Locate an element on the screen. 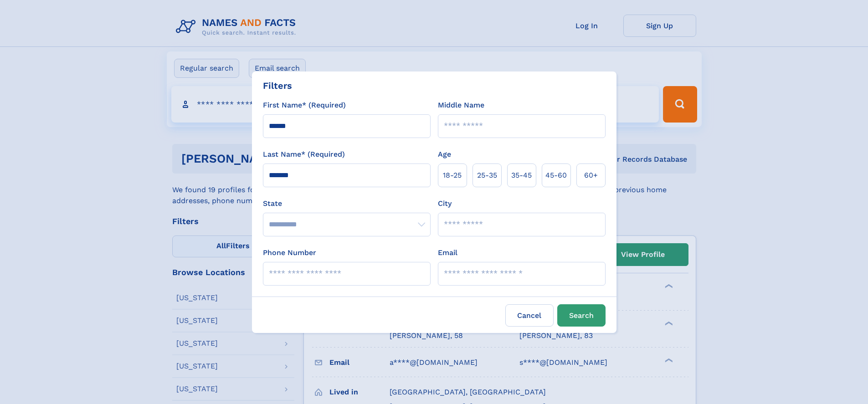  span: 18‑25 is located at coordinates (452, 175).